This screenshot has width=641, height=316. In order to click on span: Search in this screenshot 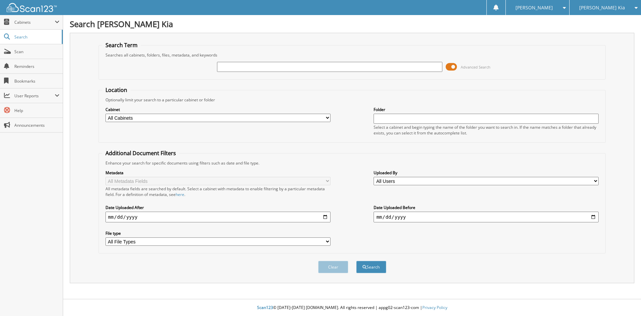, I will do `click(36, 37)`.